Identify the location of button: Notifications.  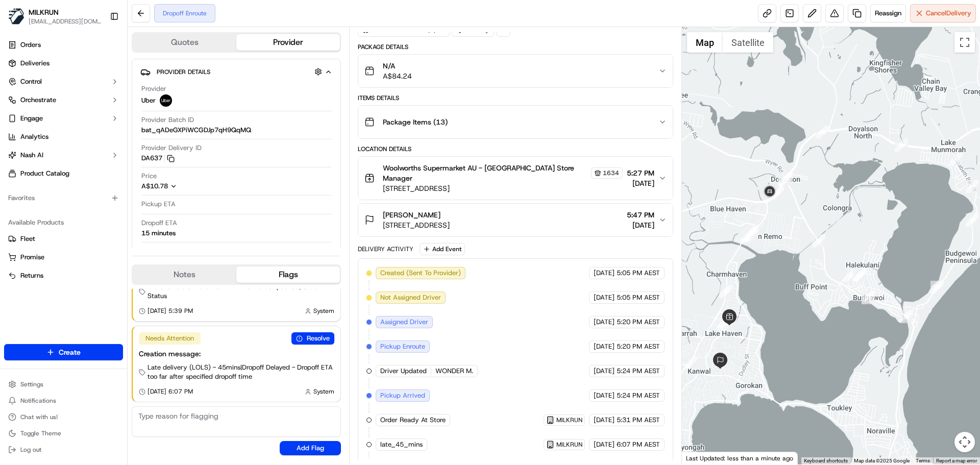
(63, 400).